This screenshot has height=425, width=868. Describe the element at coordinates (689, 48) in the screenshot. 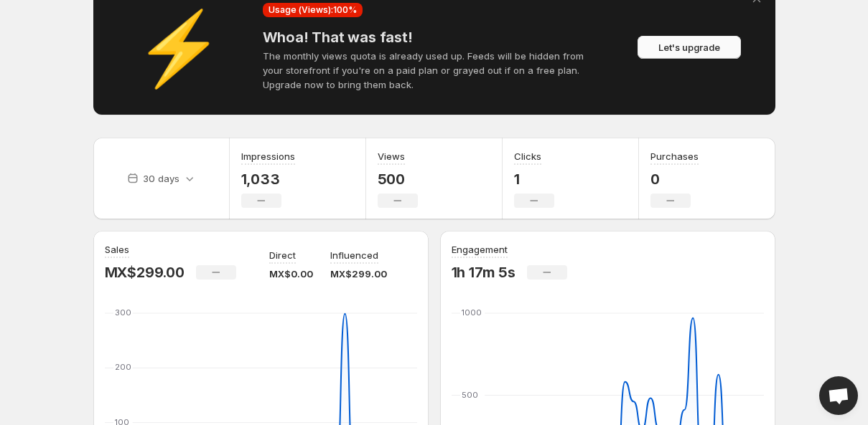

I see `button: Let's upgrade` at that location.